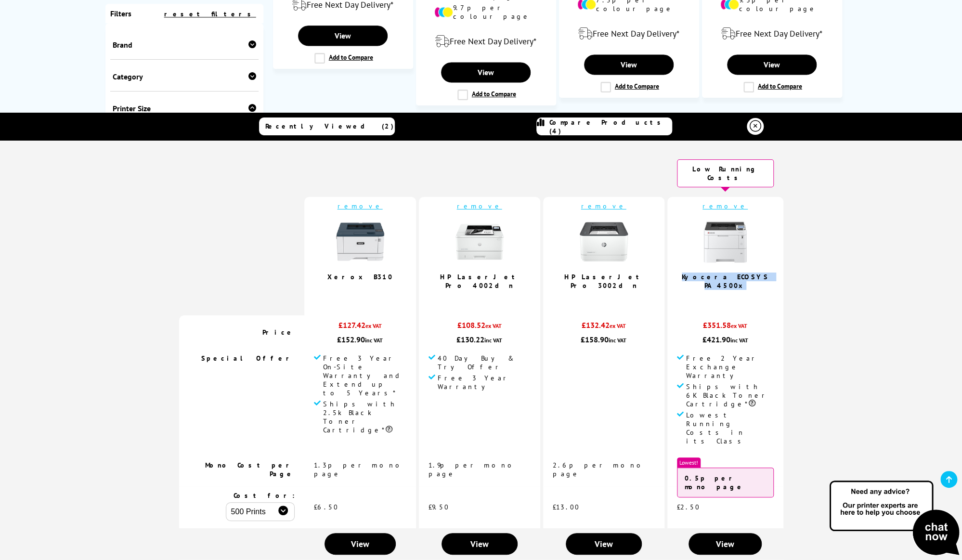  I want to click on span: 5.0, so click(358, 291).